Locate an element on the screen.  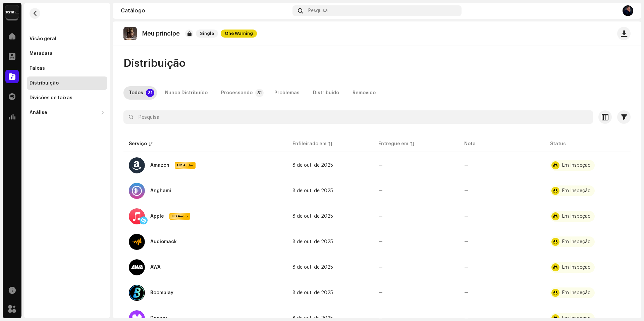
input: Pesquisa is located at coordinates (358, 118).